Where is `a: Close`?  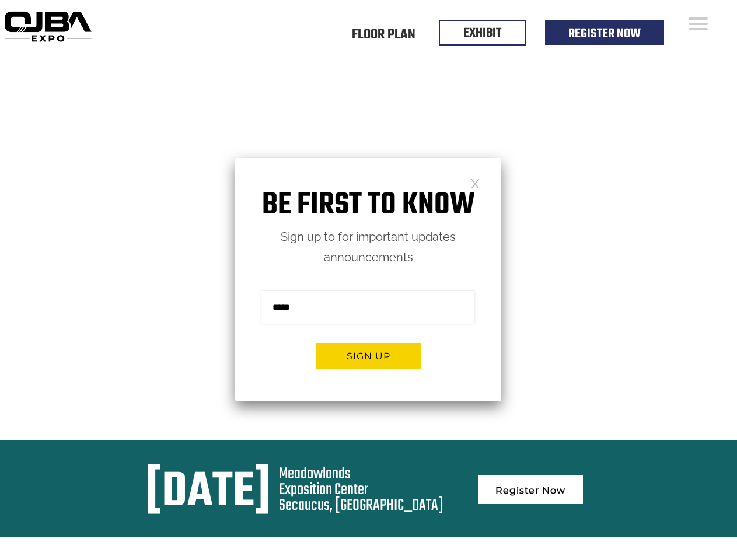
a: Close is located at coordinates (475, 183).